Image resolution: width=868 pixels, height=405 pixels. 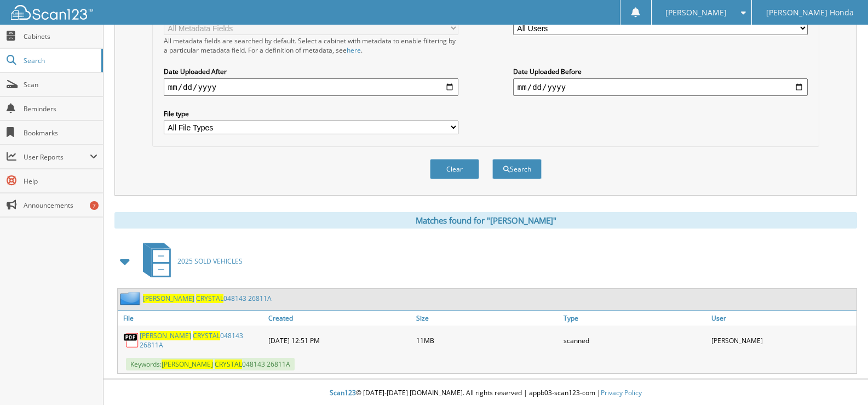 What do you see at coordinates (132, 340) in the screenshot?
I see `img: PDF.png` at bounding box center [132, 340].